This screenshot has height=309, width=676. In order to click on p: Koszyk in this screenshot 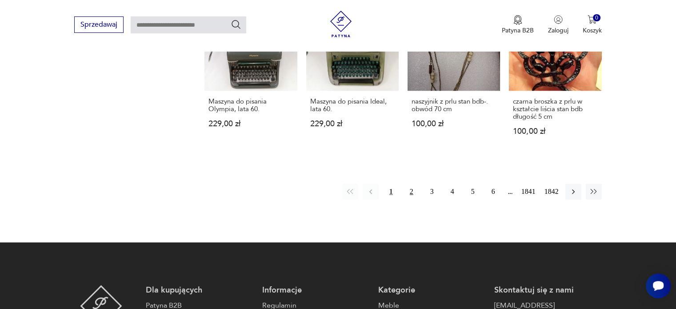, I will do `click(592, 30)`.